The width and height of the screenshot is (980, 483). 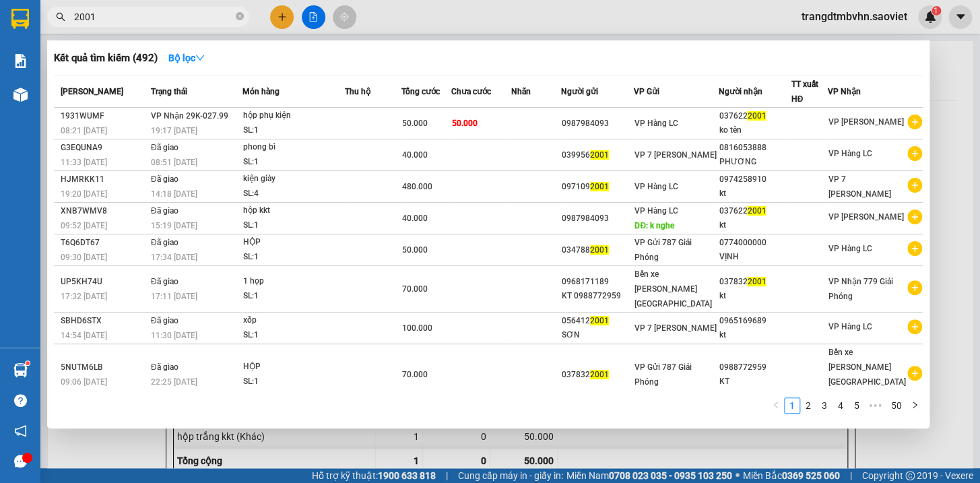 I want to click on span: 480.000, so click(x=417, y=187).